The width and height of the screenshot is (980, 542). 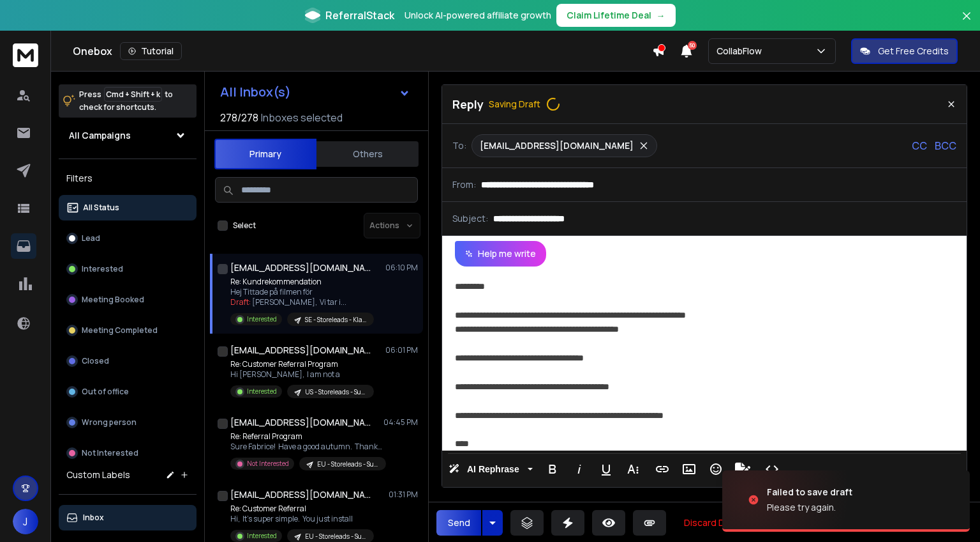 I want to click on span: J, so click(x=26, y=521).